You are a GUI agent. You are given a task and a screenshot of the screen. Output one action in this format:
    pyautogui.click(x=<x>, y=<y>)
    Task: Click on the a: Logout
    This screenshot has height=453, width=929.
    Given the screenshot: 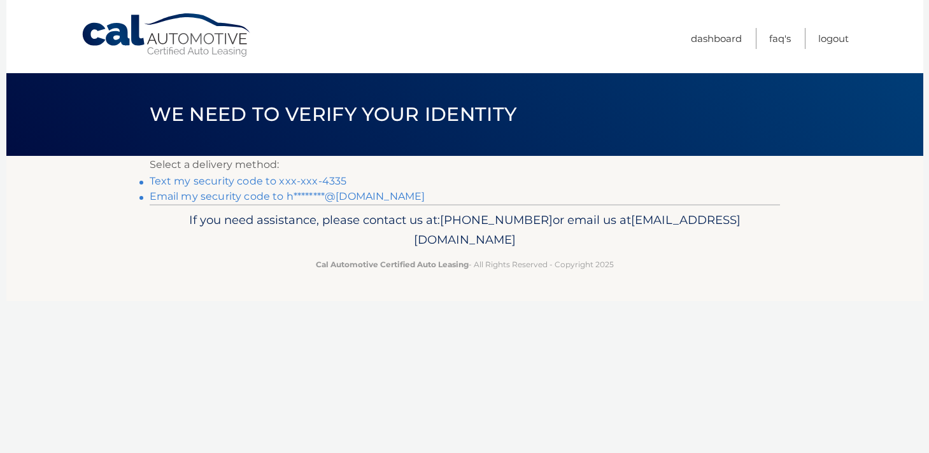 What is the action you would take?
    pyautogui.click(x=834, y=38)
    